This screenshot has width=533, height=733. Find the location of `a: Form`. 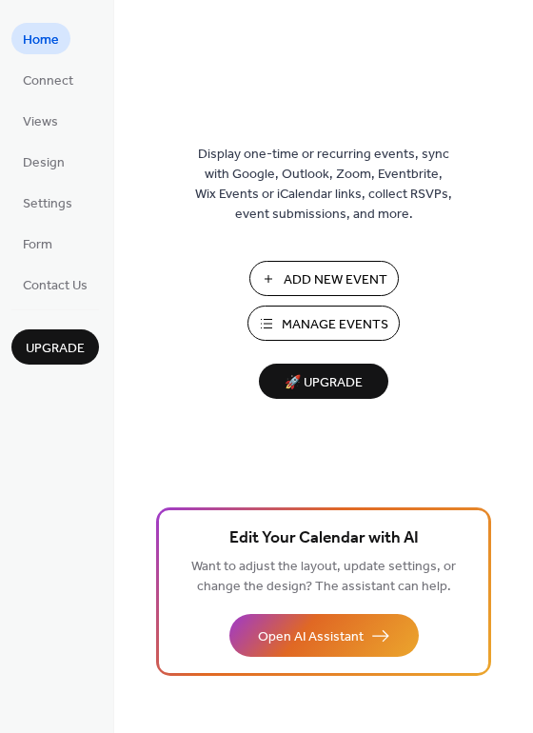

a: Form is located at coordinates (37, 243).